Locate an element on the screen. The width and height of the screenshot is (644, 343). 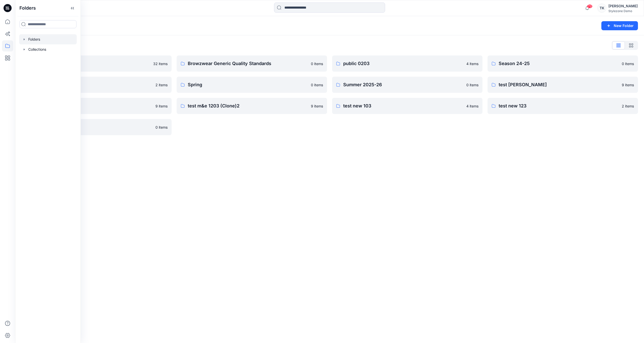
a: test new 1232 items is located at coordinates (563, 106).